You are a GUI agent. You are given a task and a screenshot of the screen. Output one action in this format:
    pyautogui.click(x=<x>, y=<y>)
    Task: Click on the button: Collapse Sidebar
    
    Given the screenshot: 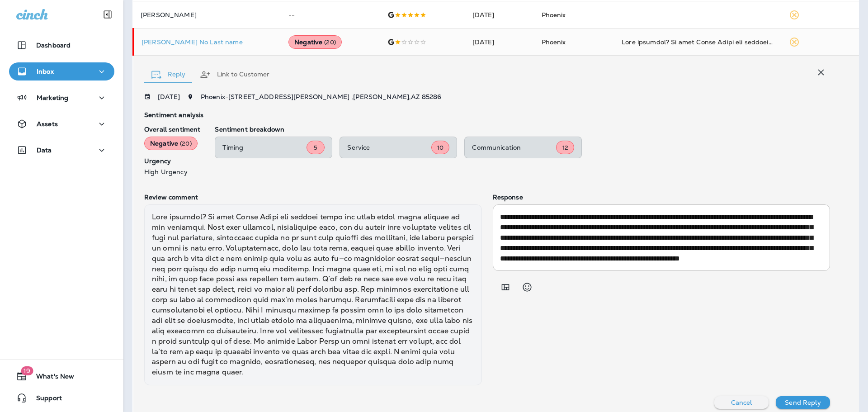 What is the action you would take?
    pyautogui.click(x=107, y=15)
    